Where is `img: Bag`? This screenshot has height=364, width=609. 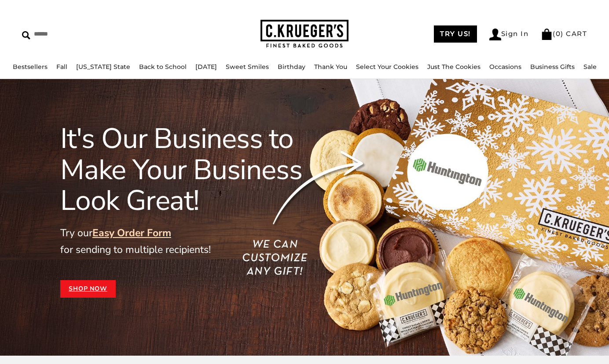
img: Bag is located at coordinates (547, 34).